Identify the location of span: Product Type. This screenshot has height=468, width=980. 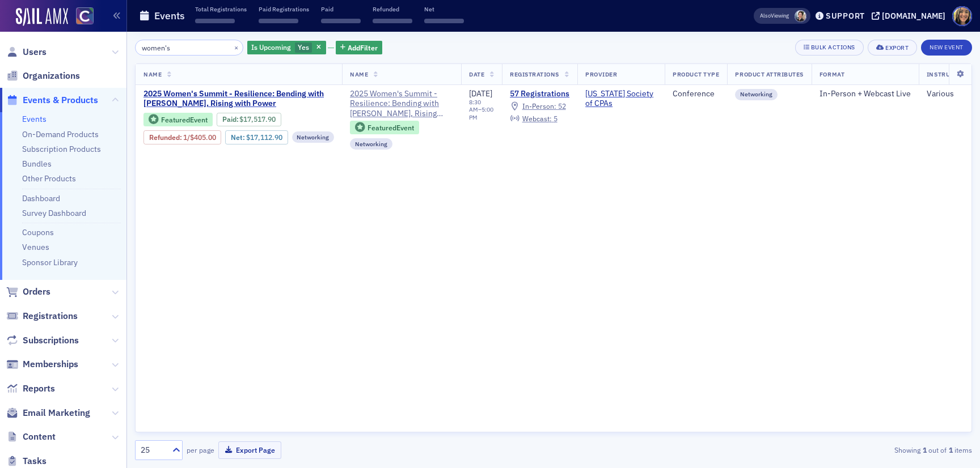
(696, 74).